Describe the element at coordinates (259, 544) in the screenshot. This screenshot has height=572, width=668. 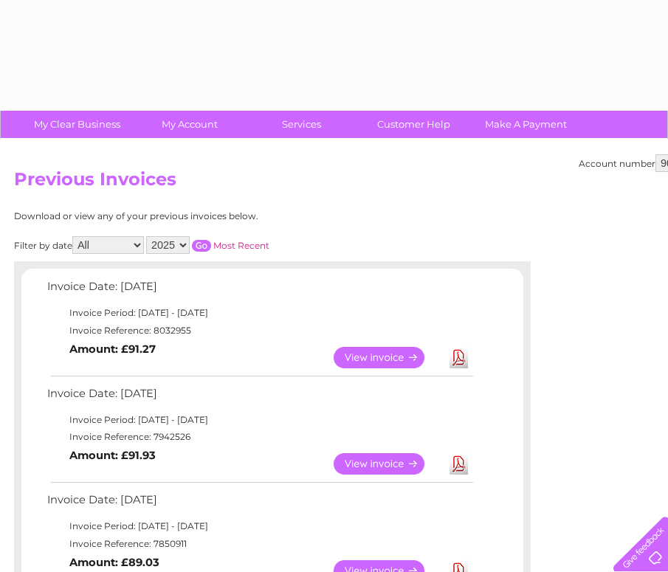
I see `td: Invoice Reference: 7850911` at that location.